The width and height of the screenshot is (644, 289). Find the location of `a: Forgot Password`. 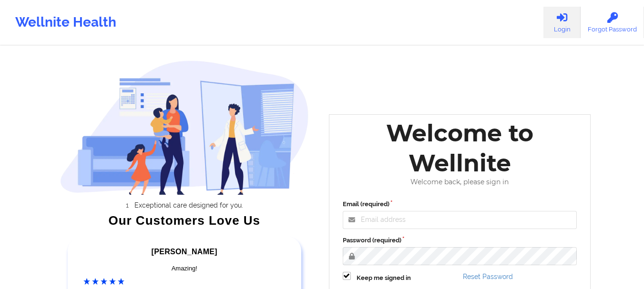

a: Forgot Password is located at coordinates (612, 22).